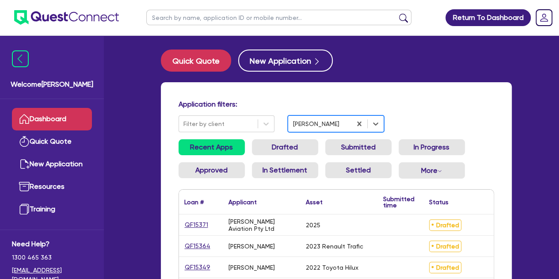 The height and width of the screenshot is (279, 559). I want to click on div: 2022 Toyota Hilux, so click(332, 267).